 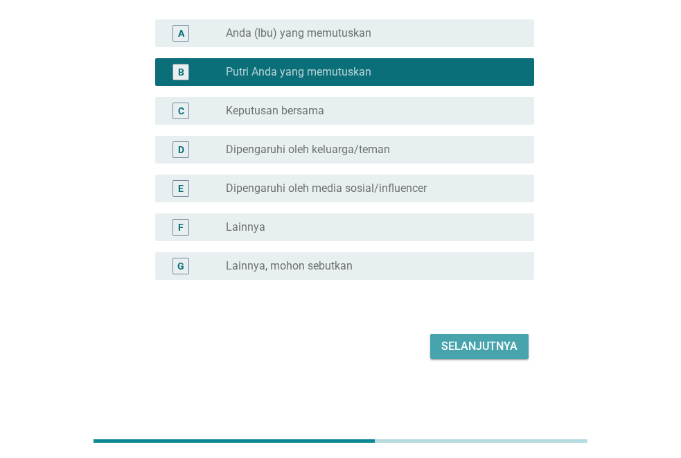 What do you see at coordinates (326, 188) in the screenshot?
I see `label: Dipengaruhi oleh media sosial/influencer` at bounding box center [326, 188].